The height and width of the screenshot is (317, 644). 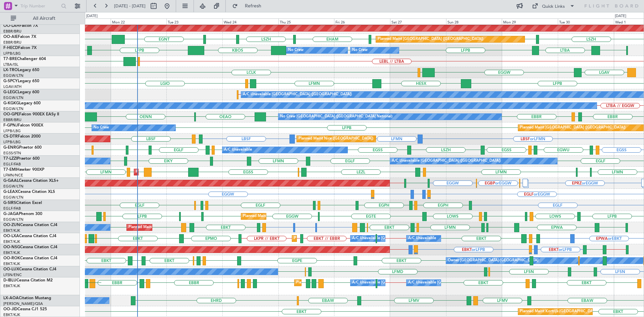 I want to click on div: Wed 24, so click(x=250, y=22).